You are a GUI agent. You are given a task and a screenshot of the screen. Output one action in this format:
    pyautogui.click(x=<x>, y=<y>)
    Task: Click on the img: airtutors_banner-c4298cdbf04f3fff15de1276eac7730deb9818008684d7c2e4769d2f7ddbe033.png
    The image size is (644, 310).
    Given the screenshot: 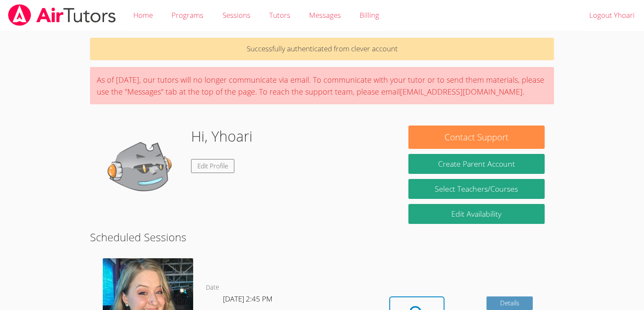 What is the action you would take?
    pyautogui.click(x=62, y=15)
    